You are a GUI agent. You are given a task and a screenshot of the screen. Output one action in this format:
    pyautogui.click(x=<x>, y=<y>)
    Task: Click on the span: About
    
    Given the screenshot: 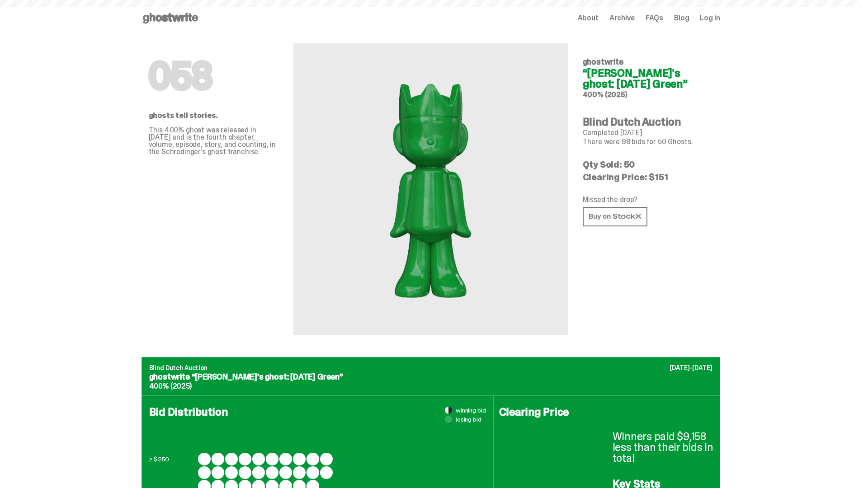 What is the action you would take?
    pyautogui.click(x=588, y=18)
    